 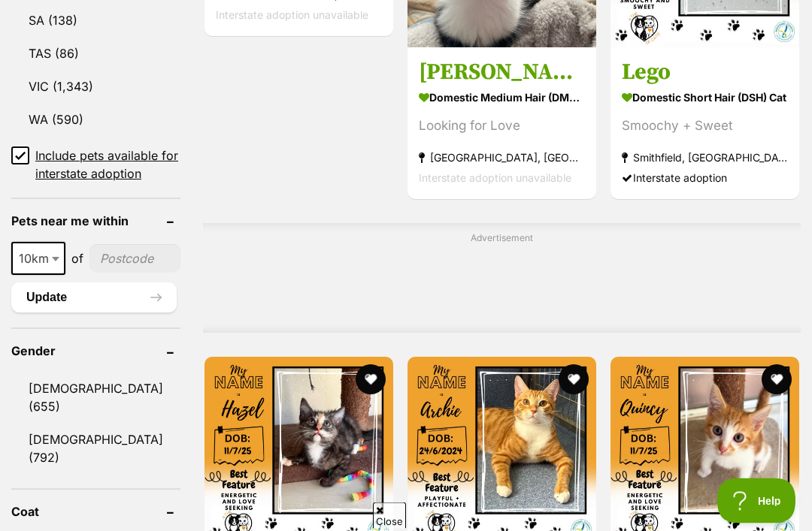 I want to click on a: VIC (1,343), so click(x=96, y=87).